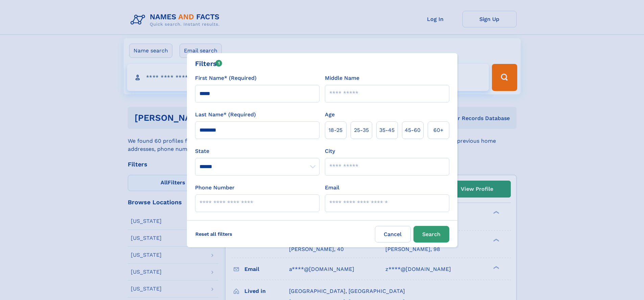 Image resolution: width=644 pixels, height=300 pixels. What do you see at coordinates (393, 234) in the screenshot?
I see `label: Cancel` at bounding box center [393, 234].